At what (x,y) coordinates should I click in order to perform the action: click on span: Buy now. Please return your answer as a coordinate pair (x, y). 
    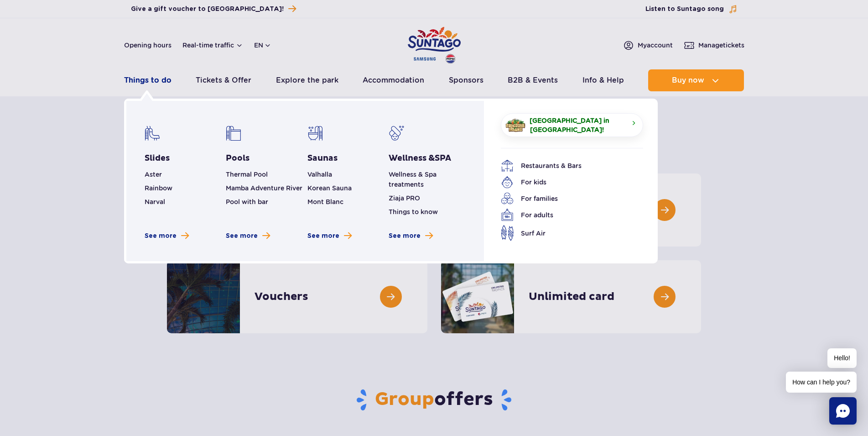
    Looking at the image, I should click on (688, 80).